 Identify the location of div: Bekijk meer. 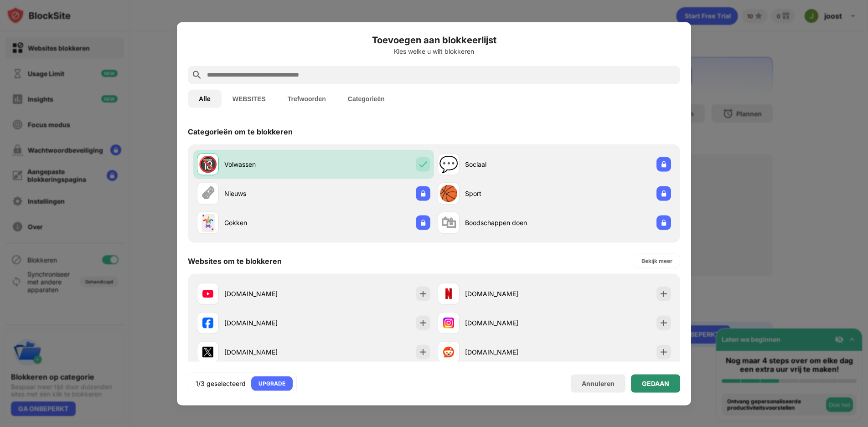
(657, 261).